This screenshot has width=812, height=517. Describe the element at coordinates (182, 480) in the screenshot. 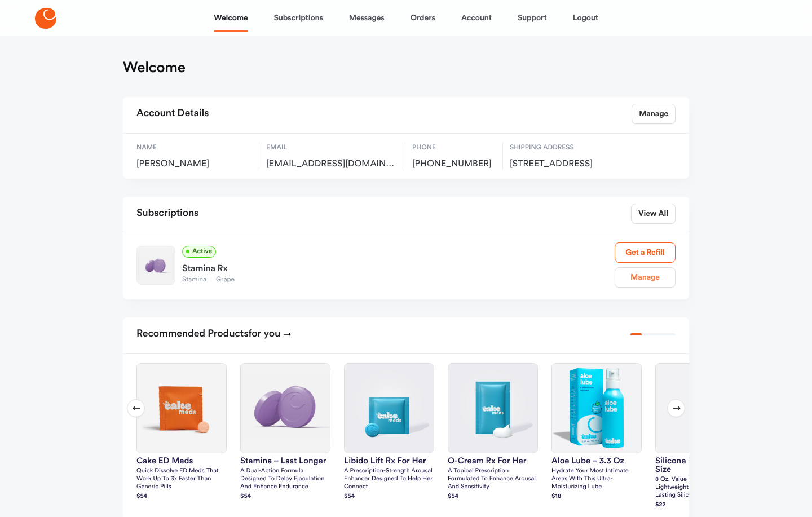

I see `p: Quick dissolve ED Meds that work up to 3x faster than generic pills` at that location.